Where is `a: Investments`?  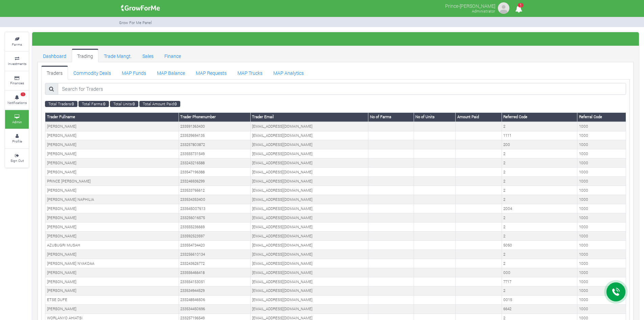
a: Investments is located at coordinates (17, 61).